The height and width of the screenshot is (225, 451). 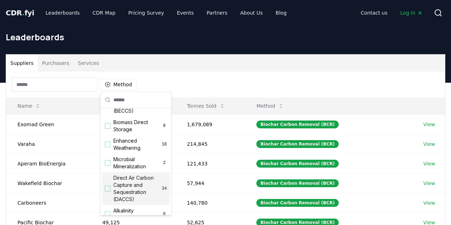 What do you see at coordinates (210, 124) in the screenshot?
I see `td: 1,679,089` at bounding box center [210, 124].